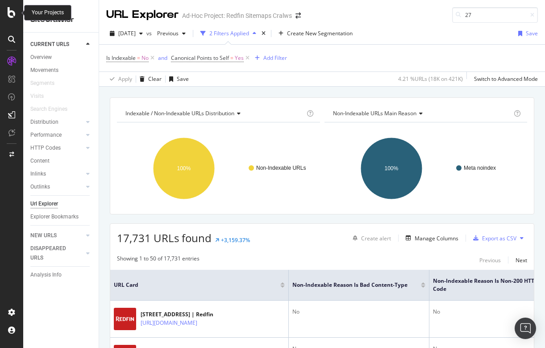 This screenshot has height=348, width=545. What do you see at coordinates (40, 187) in the screenshot?
I see `div: Outlinks` at bounding box center [40, 187].